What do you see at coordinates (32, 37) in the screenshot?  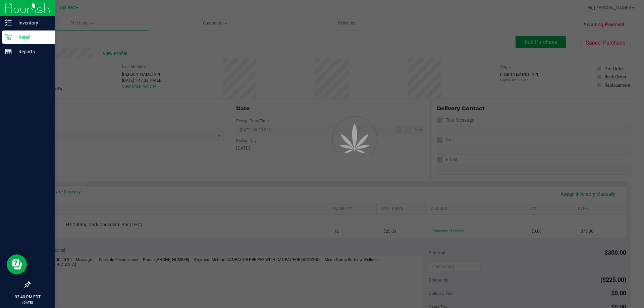 I see `p: Retail` at bounding box center [32, 37].